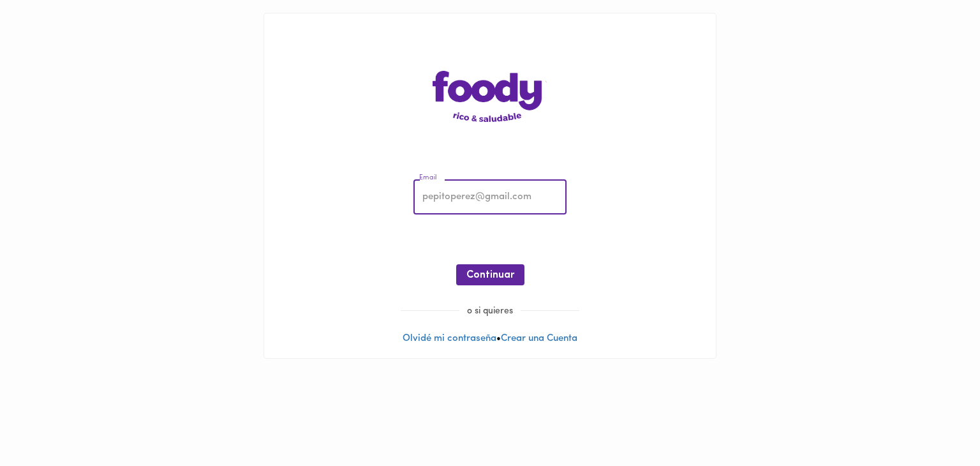  I want to click on a: Olvidé mi contraseña, so click(450, 339).